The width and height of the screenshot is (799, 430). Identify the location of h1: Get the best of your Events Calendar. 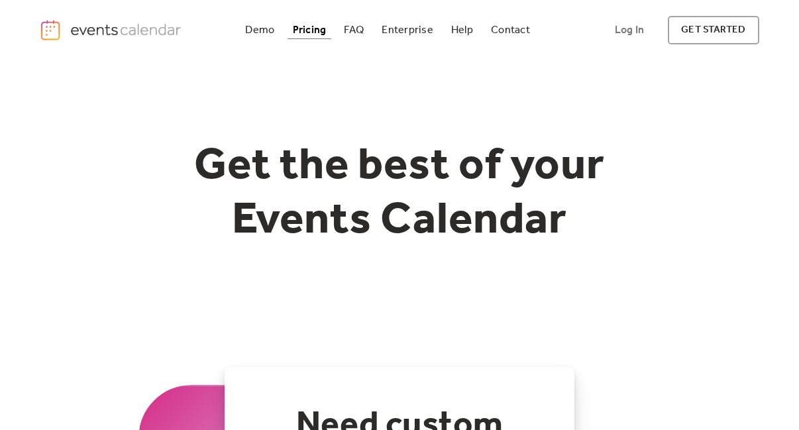
(399, 193).